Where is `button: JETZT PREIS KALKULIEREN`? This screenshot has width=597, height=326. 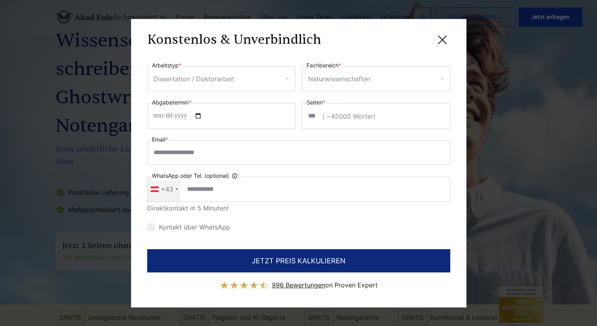 button: JETZT PREIS KALKULIEREN is located at coordinates (299, 261).